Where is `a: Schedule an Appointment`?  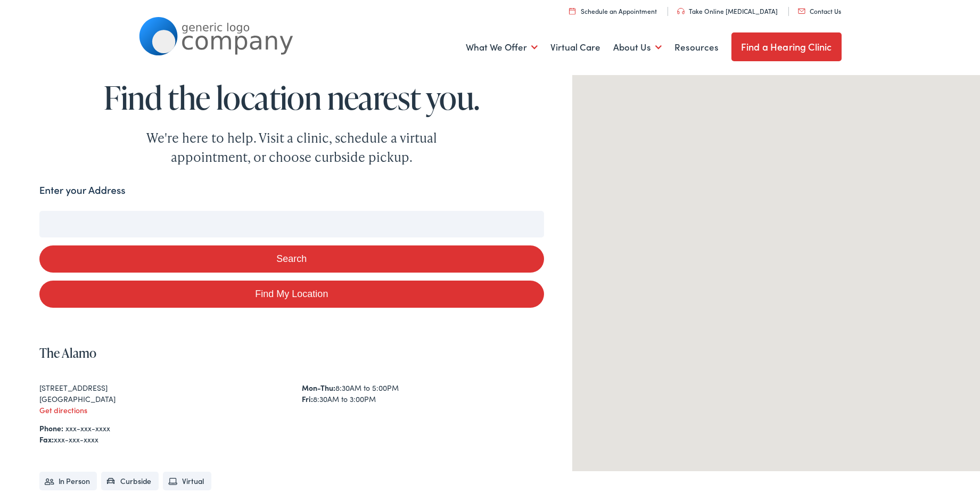
a: Schedule an Appointment is located at coordinates (613, 11).